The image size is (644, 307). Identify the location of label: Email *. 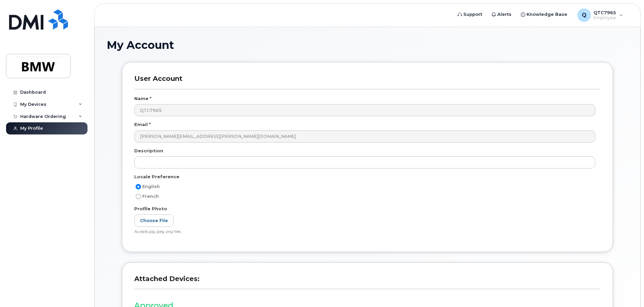
(142, 124).